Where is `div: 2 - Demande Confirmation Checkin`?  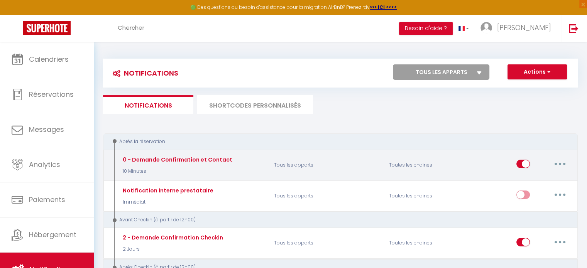
div: 2 - Demande Confirmation Checkin is located at coordinates (172, 238).